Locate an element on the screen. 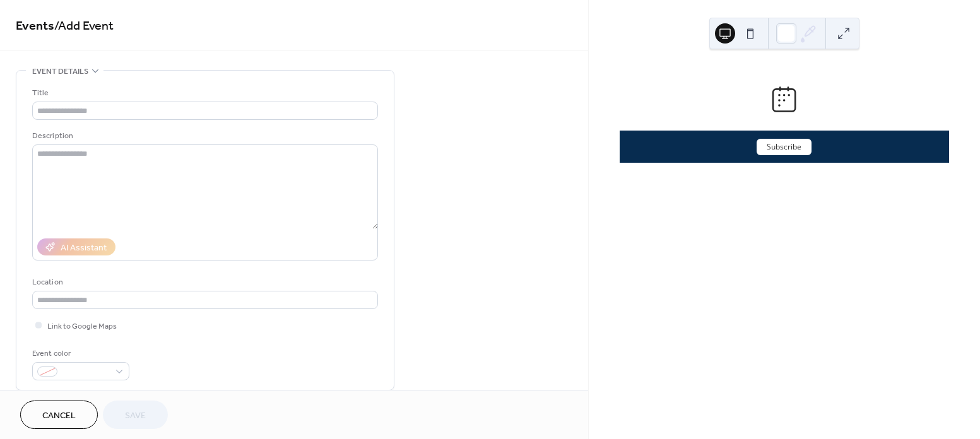 The image size is (980, 439). span: / Add Event is located at coordinates (84, 26).